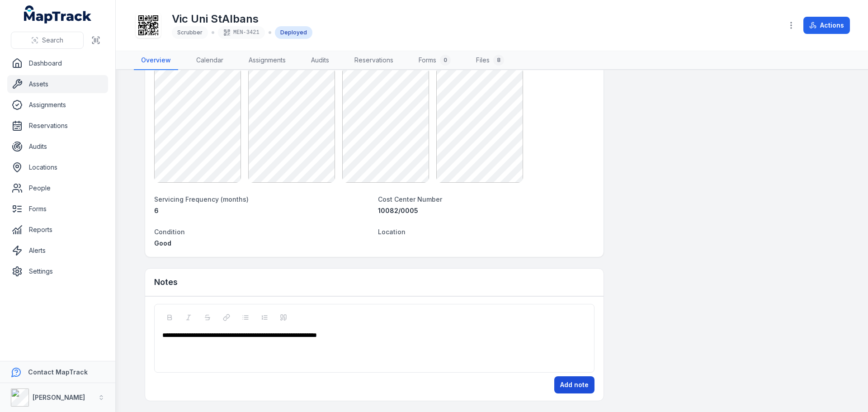 Image resolution: width=868 pixels, height=412 pixels. What do you see at coordinates (294, 32) in the screenshot?
I see `div: Deployed` at bounding box center [294, 32].